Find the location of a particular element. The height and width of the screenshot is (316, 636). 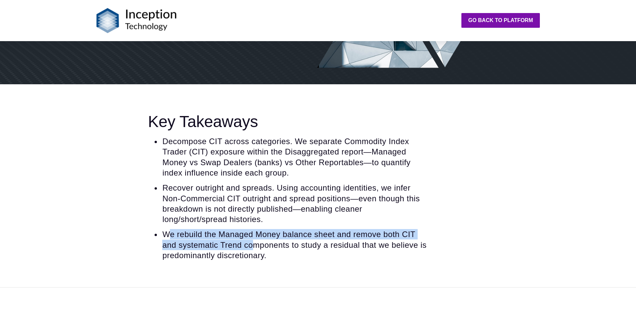

img: Logo is located at coordinates (137, 20).